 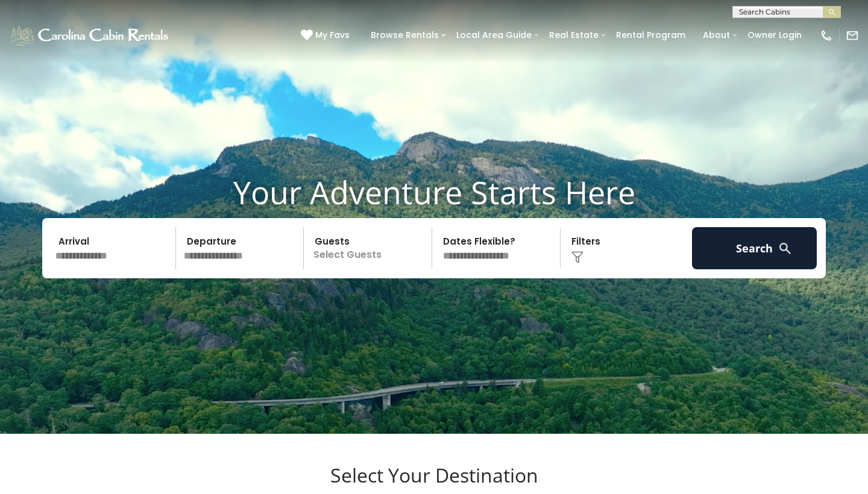 What do you see at coordinates (434, 192) in the screenshot?
I see `h1: Your Adventure Starts Here` at bounding box center [434, 192].